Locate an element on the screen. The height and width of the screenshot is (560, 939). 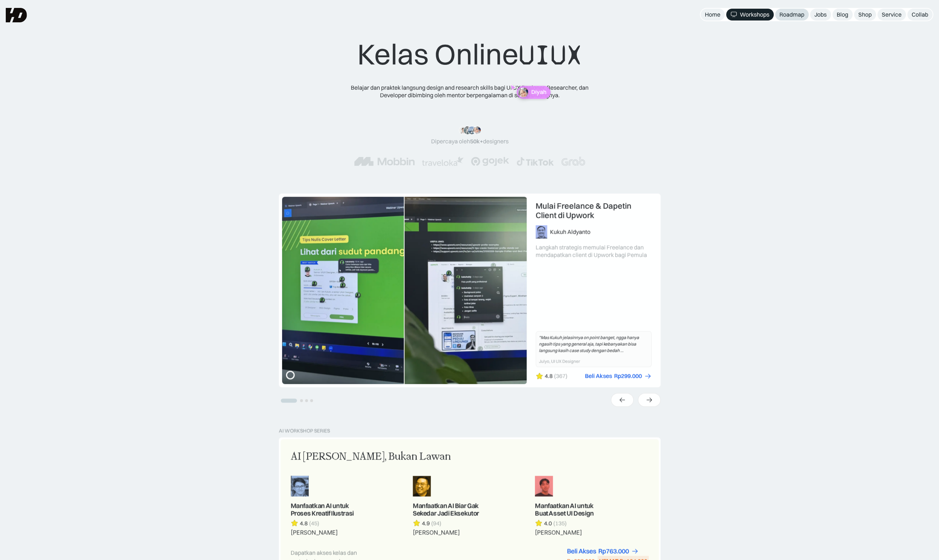
button: Go to slide 4 is located at coordinates (312, 401).